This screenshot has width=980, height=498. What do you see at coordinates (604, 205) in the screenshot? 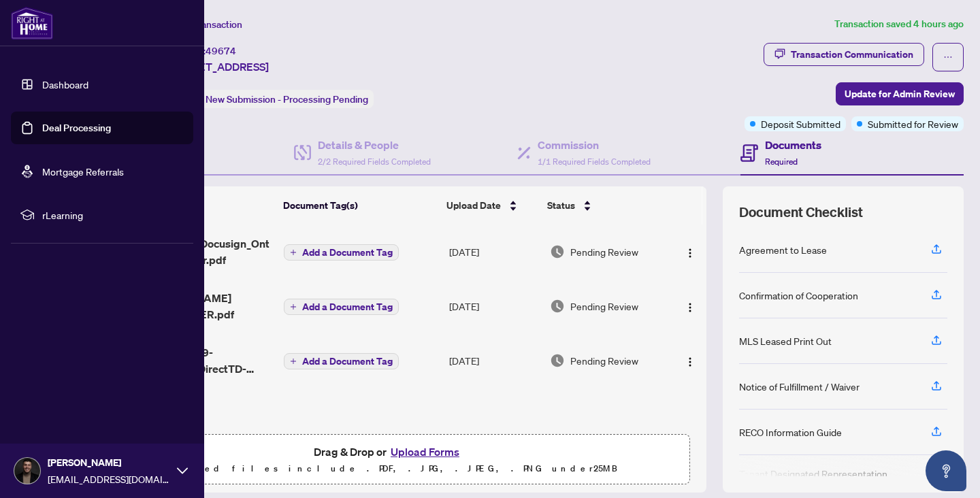
I see `th: Status` at bounding box center [604, 205].